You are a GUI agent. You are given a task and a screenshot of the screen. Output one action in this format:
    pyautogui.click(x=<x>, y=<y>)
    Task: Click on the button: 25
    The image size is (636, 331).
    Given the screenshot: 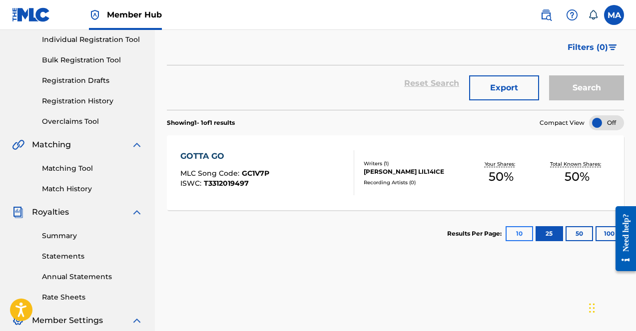 What is the action you would take?
    pyautogui.click(x=549, y=234)
    